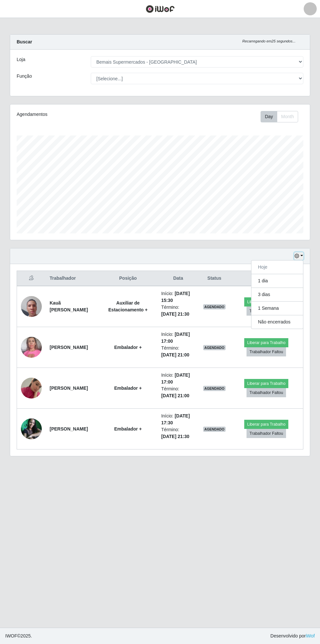 The height and width of the screenshot is (644, 320). I want to click on img: 1751915623822.jpeg, so click(31, 306).